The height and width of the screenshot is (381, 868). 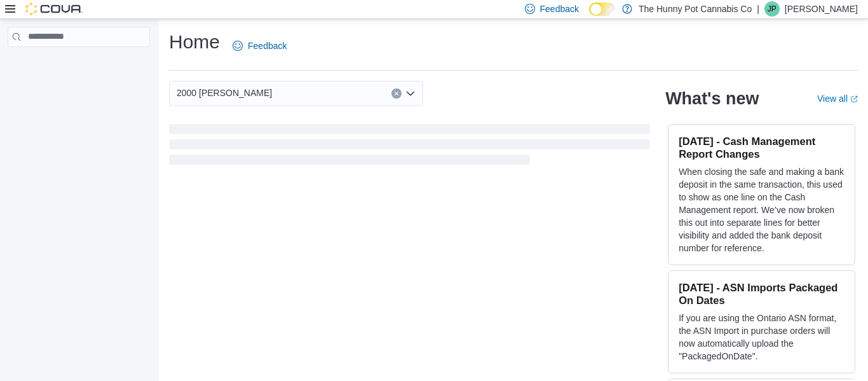 What do you see at coordinates (194, 42) in the screenshot?
I see `h1: Home` at bounding box center [194, 42].